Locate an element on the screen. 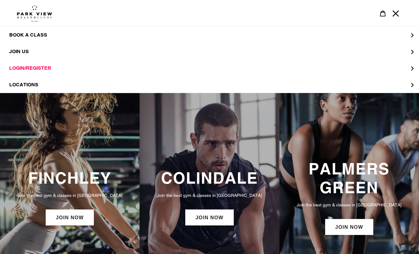 Image resolution: width=419 pixels, height=254 pixels. h3: PALMERS GREEN is located at coordinates (349, 178).